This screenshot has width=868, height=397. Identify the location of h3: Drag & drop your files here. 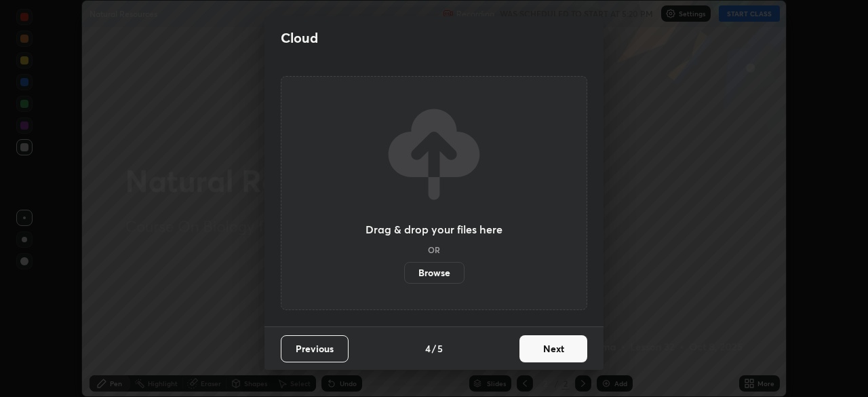
(434, 229).